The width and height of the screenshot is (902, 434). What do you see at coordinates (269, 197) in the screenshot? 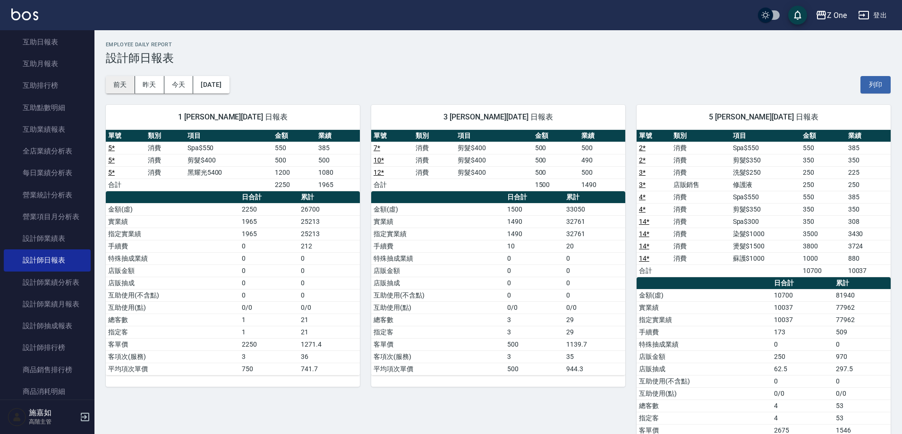
I see `th: 日合計` at bounding box center [269, 197].